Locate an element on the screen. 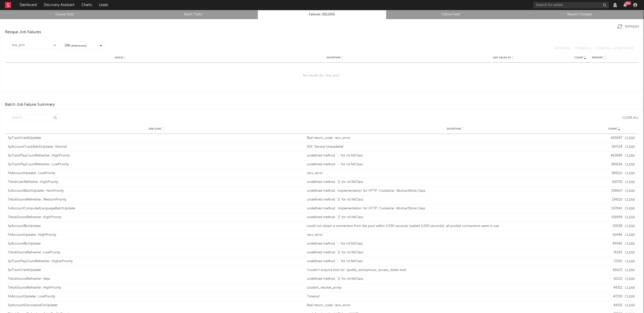 The height and width of the screenshot is (313, 644). div: ScAccountComputedLanguageBatchUpdater is located at coordinates (156, 209).